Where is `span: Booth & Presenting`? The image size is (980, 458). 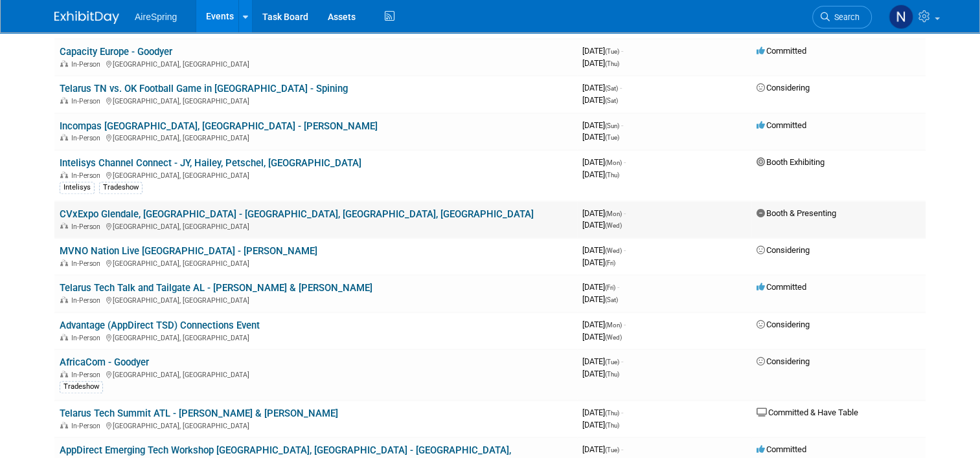
span: Booth & Presenting is located at coordinates (796, 213).